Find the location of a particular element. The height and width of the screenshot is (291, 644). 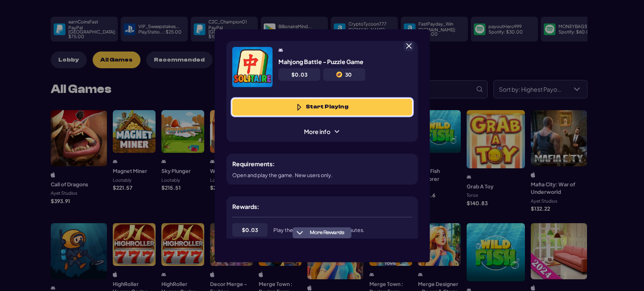

button: Start Playing is located at coordinates (322, 107).